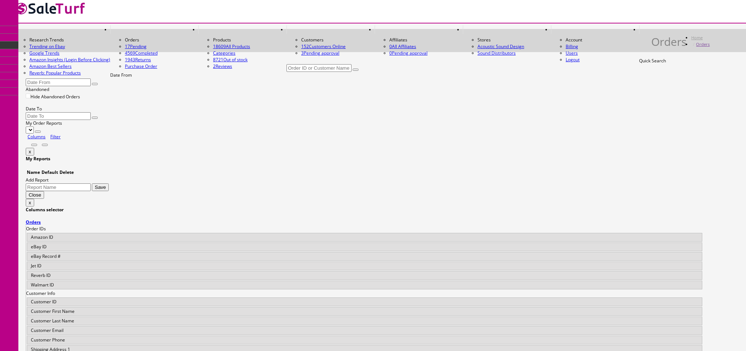 This screenshot has width=746, height=351. Describe the element at coordinates (572, 59) in the screenshot. I see `a: Logout` at that location.